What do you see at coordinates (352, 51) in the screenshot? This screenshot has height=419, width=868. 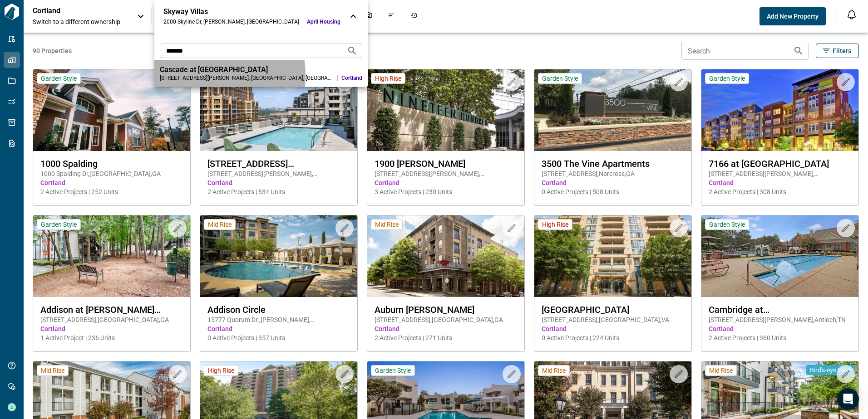 I see `button: Search projects` at bounding box center [352, 51].